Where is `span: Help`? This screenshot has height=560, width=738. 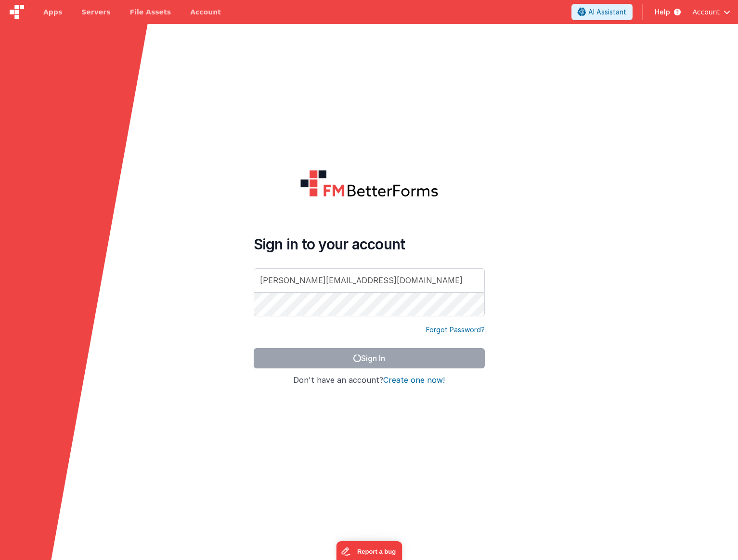
span: Help is located at coordinates (662, 12).